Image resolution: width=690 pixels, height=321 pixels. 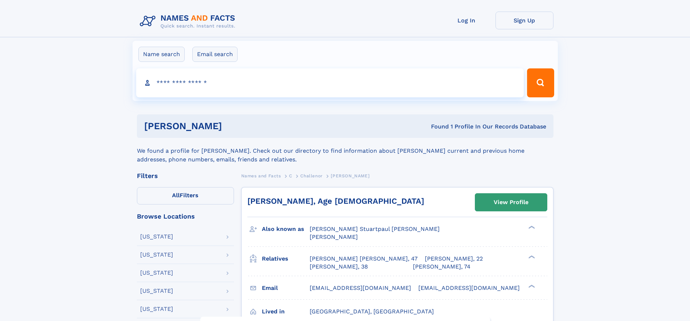 What do you see at coordinates (291, 176) in the screenshot?
I see `span: C` at bounding box center [291, 176].